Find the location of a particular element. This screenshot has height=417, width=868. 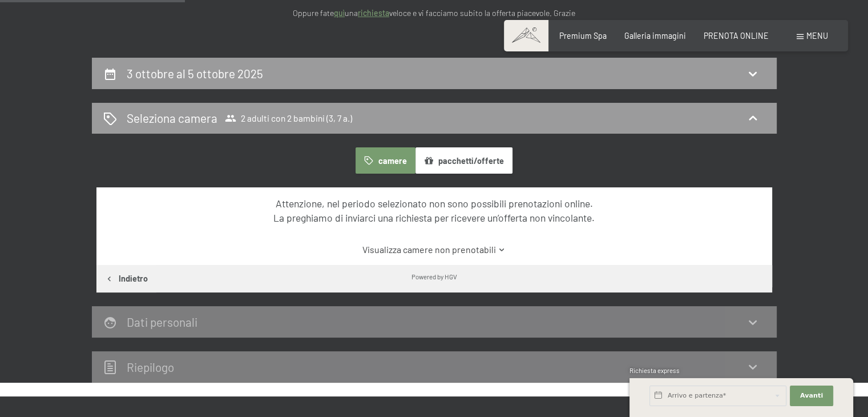

span: Menu is located at coordinates (817, 36).